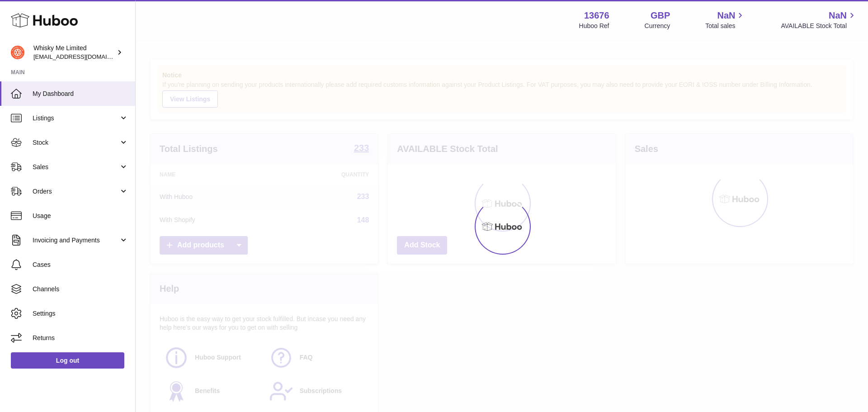 This screenshot has height=412, width=868. Describe the element at coordinates (80, 94) in the screenshot. I see `span: My Dashboard` at that location.